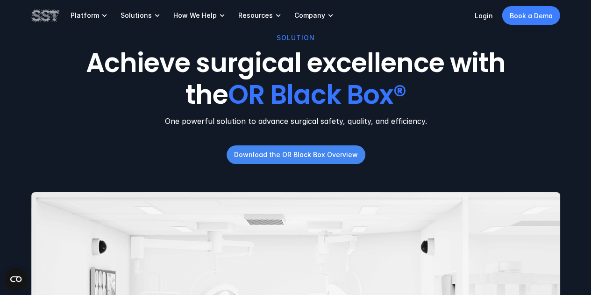 The image size is (591, 295). What do you see at coordinates (296, 79) in the screenshot?
I see `h1: Achieve surgical excellence with the` at bounding box center [296, 79].